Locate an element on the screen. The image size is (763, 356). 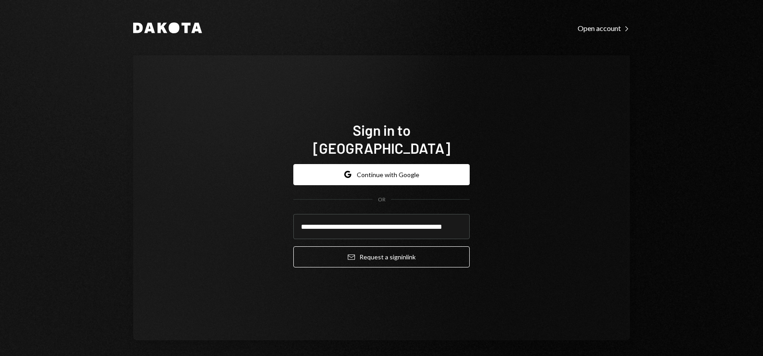
a: Open account is located at coordinates (604, 28).